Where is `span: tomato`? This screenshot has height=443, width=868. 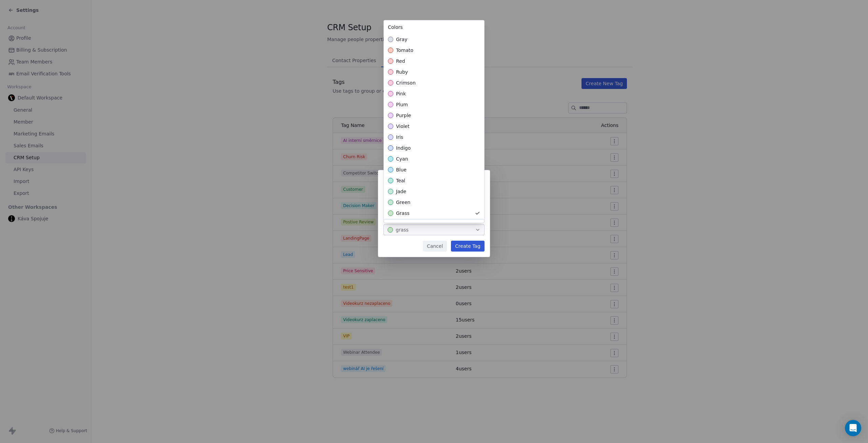 span: tomato is located at coordinates (405, 50).